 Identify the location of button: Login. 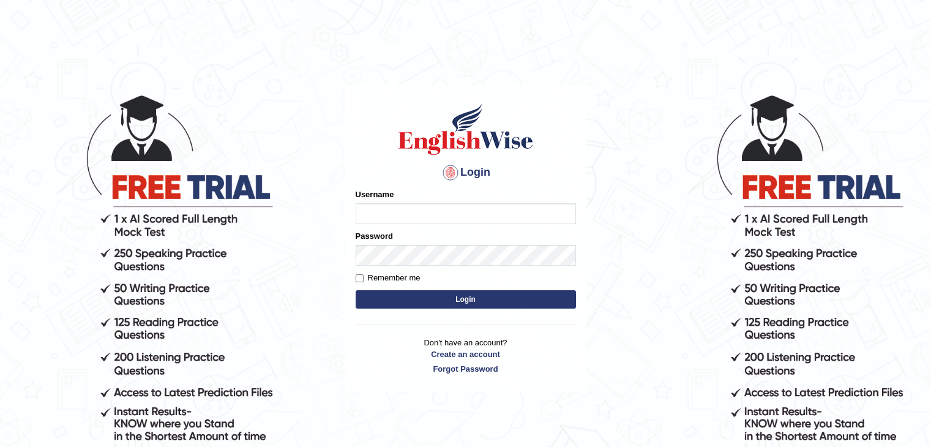
(466, 299).